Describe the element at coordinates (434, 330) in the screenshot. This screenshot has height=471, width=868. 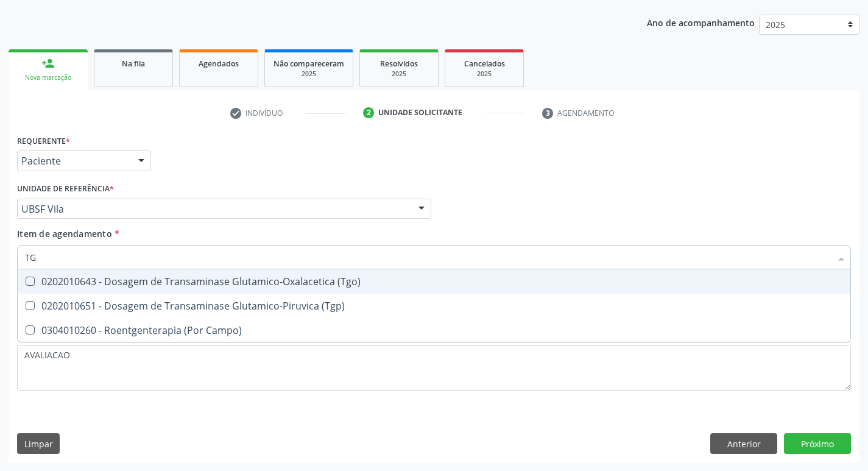
I see `div: 0304010260 - Roentgenterapia (Por Campo)` at that location.